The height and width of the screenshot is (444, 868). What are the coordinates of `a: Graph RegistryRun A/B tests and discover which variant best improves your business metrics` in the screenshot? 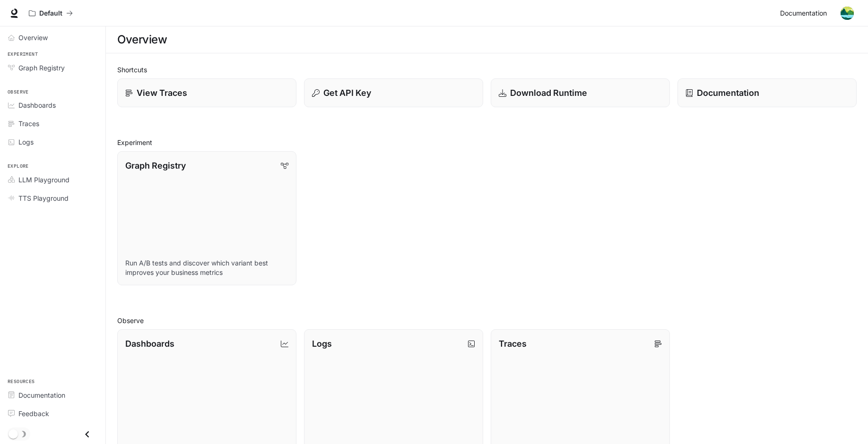 It's located at (206, 218).